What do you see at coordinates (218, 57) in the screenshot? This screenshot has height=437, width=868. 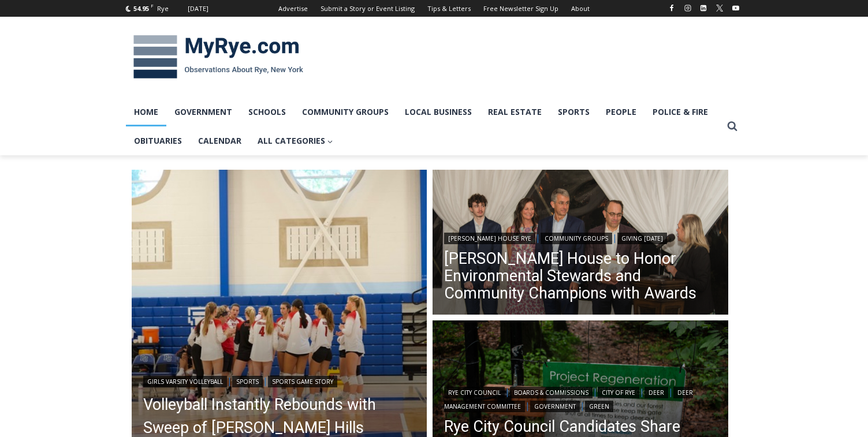 I see `img: MyRye.com` at bounding box center [218, 57].